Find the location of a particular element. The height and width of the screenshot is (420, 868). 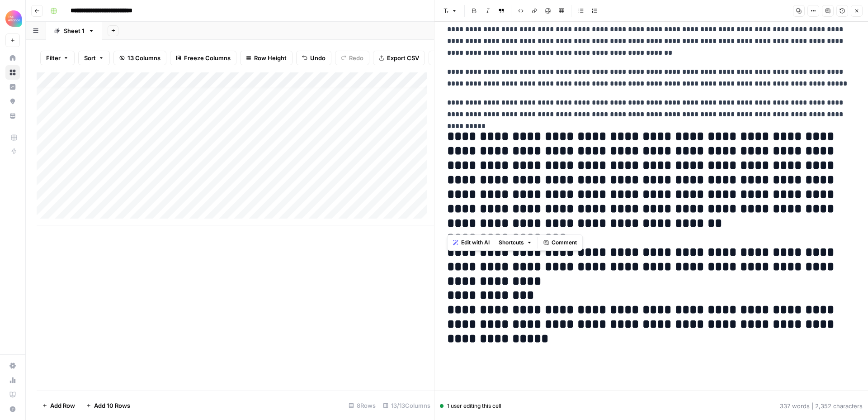

a: Browse is located at coordinates (12, 72).